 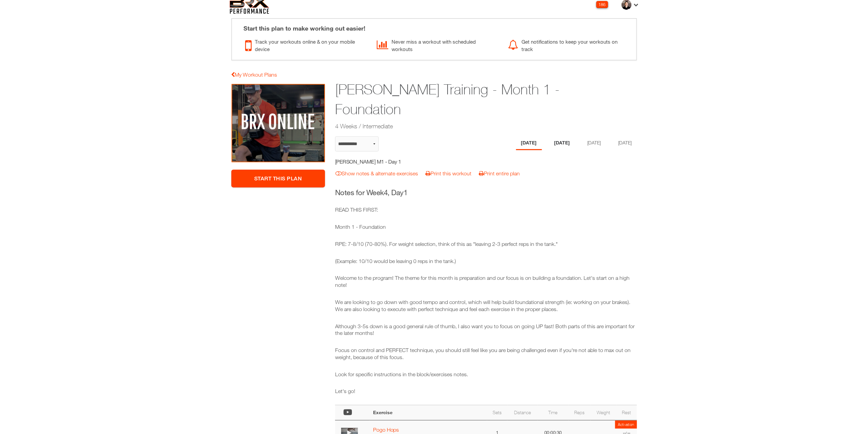 What do you see at coordinates (428, 413) in the screenshot?
I see `th: Exercise` at bounding box center [428, 413].